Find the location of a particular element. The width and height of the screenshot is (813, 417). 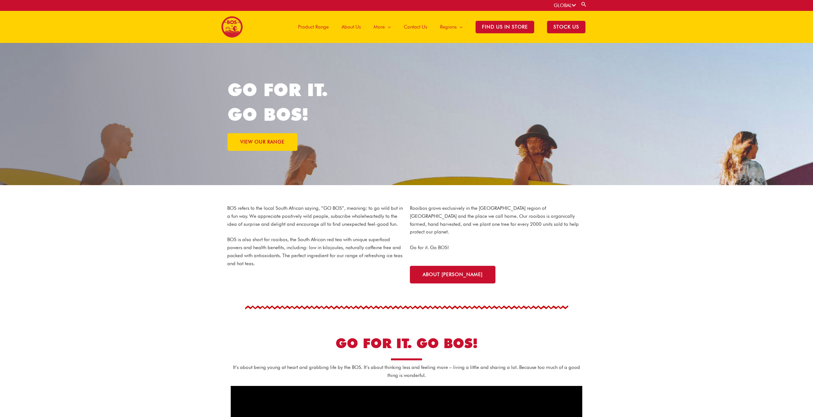

a: VIEW OUR RANGE is located at coordinates (262, 142).